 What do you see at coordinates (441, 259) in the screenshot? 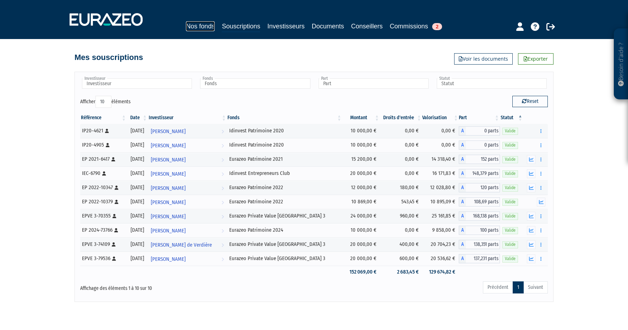
I see `td: 20 536,62 €` at bounding box center [441, 259].